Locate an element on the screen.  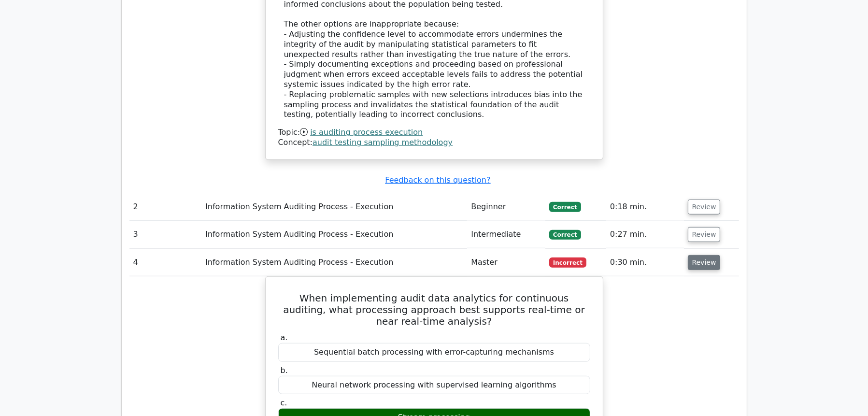
span: c. is located at coordinates (284, 402).